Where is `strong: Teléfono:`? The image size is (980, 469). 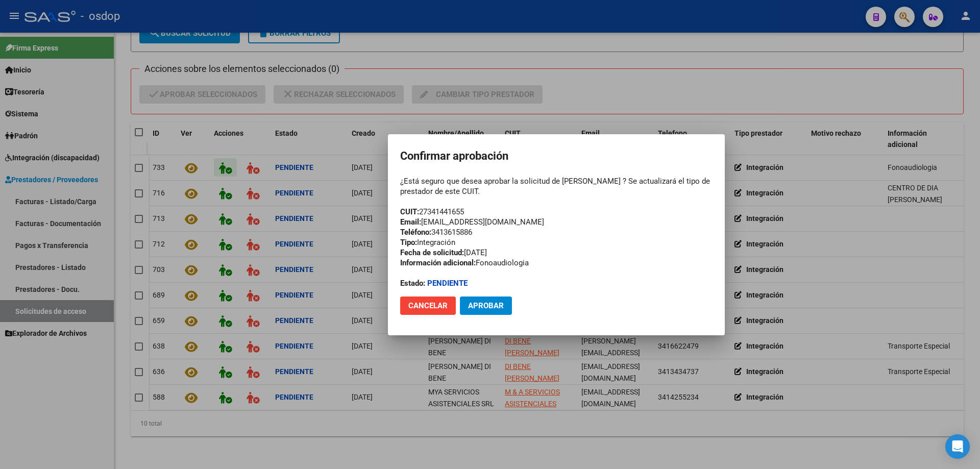
strong: Teléfono: is located at coordinates (415, 232).